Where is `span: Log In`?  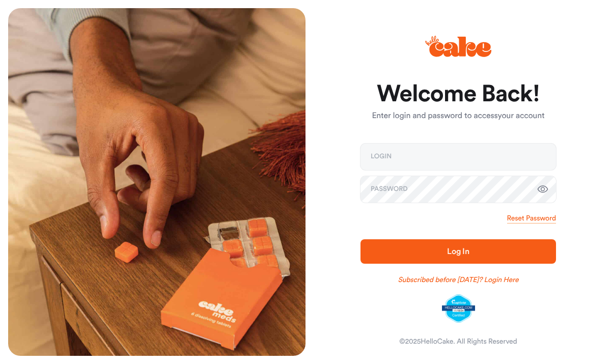
span: Log In is located at coordinates (458, 251).